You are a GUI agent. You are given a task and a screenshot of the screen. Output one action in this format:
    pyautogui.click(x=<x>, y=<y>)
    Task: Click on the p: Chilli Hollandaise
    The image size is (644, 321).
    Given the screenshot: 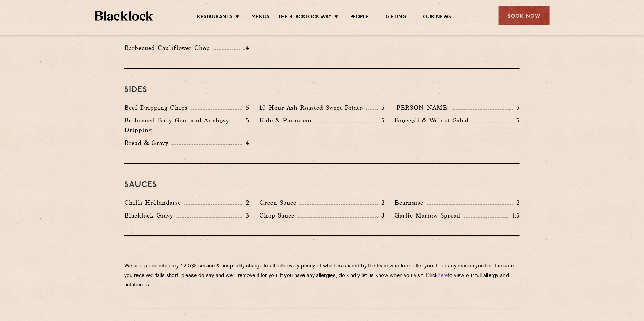 What is the action you would take?
    pyautogui.click(x=154, y=203)
    